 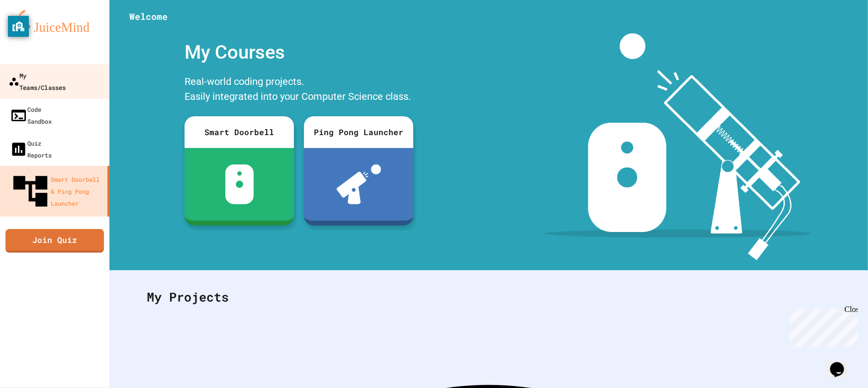 What do you see at coordinates (299, 52) in the screenshot?
I see `div: My Courses` at bounding box center [299, 52].